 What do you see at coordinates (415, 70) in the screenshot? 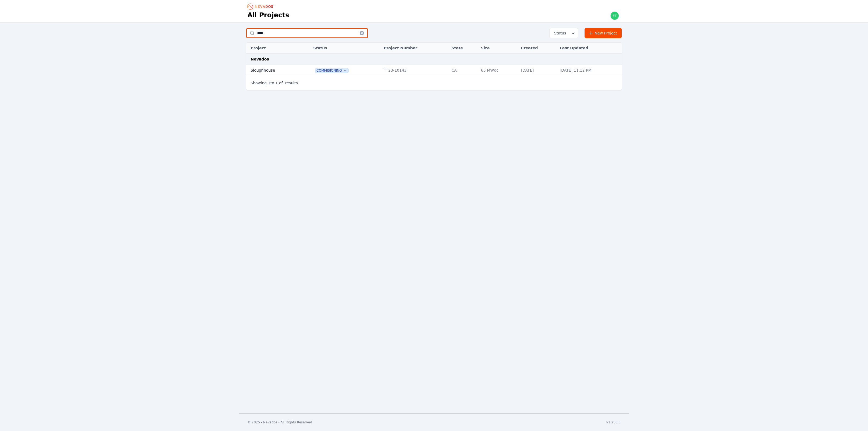
I see `td: TT23-10143` at bounding box center [415, 70].